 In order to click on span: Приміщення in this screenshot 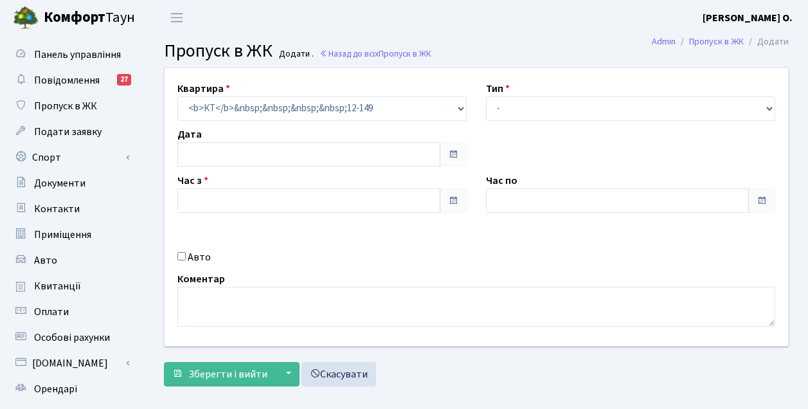, I will do `click(62, 234)`.